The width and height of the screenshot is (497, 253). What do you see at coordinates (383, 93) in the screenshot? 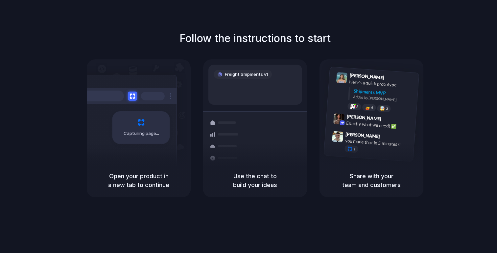
I see `div: Shipments MVP` at bounding box center [383, 93].